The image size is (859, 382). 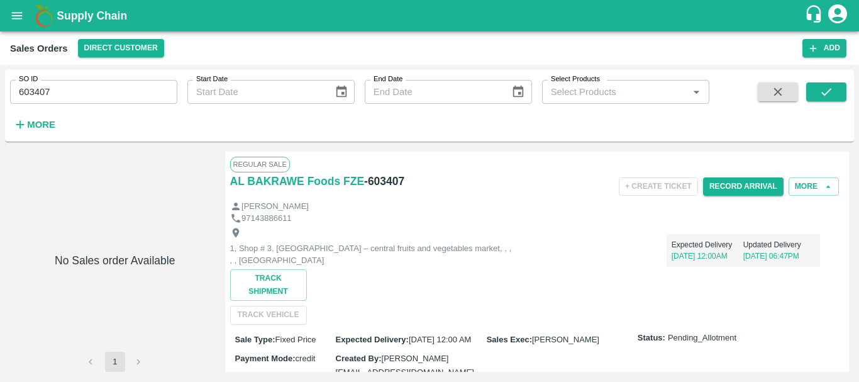 I want to click on label: Expected Delivery :, so click(x=372, y=339).